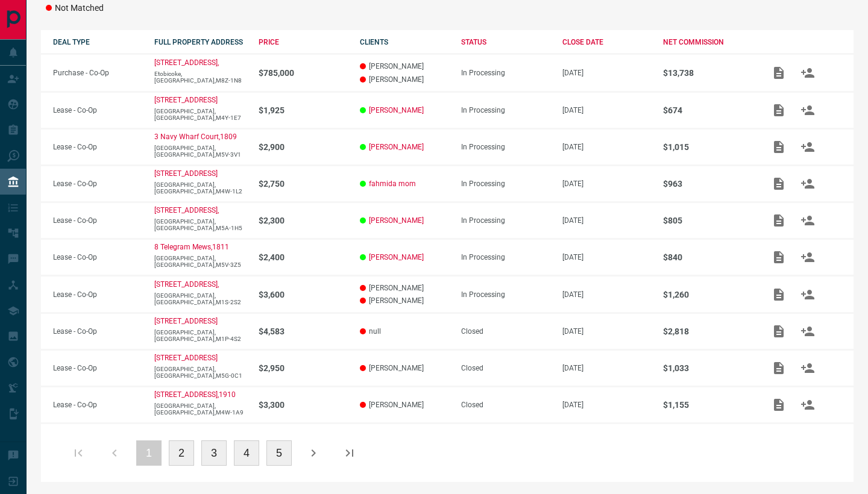 The height and width of the screenshot is (494, 868). I want to click on p: $2,900, so click(303, 147).